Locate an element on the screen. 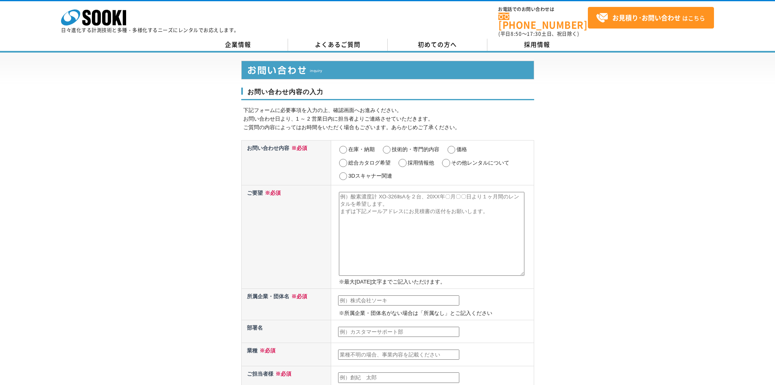 Image resolution: width=775 pixels, height=385 pixels. a: 企業情報 is located at coordinates (238, 45).